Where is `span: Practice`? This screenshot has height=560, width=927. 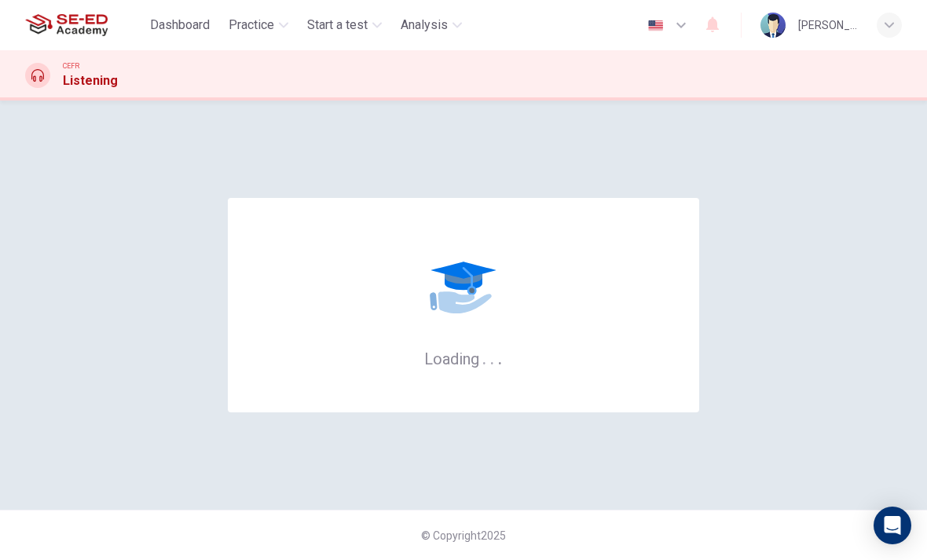 span: Practice is located at coordinates (251, 25).